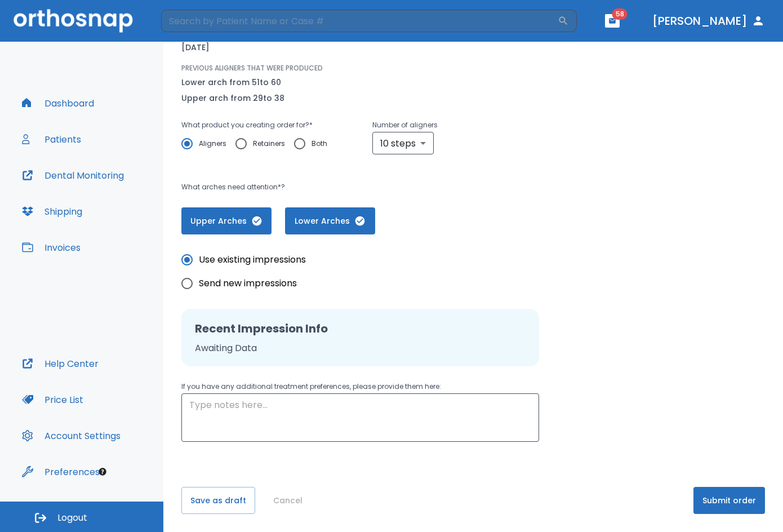  Describe the element at coordinates (61, 471) in the screenshot. I see `button: Preferences` at that location.